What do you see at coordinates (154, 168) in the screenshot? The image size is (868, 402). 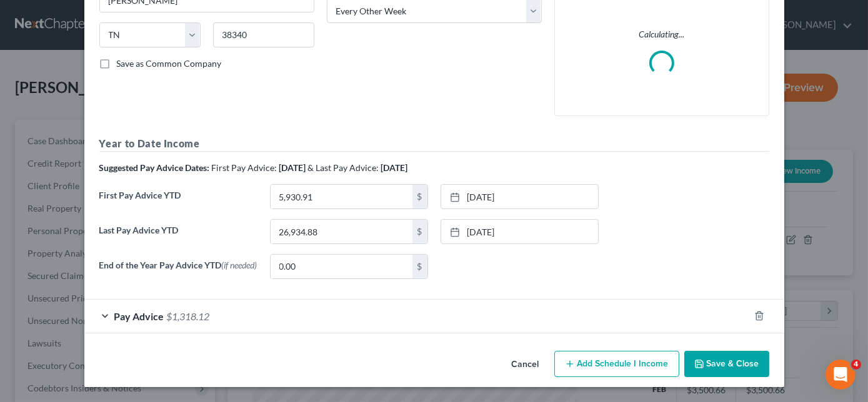 I see `strong: Suggested Pay Advice Dates:` at bounding box center [154, 168].